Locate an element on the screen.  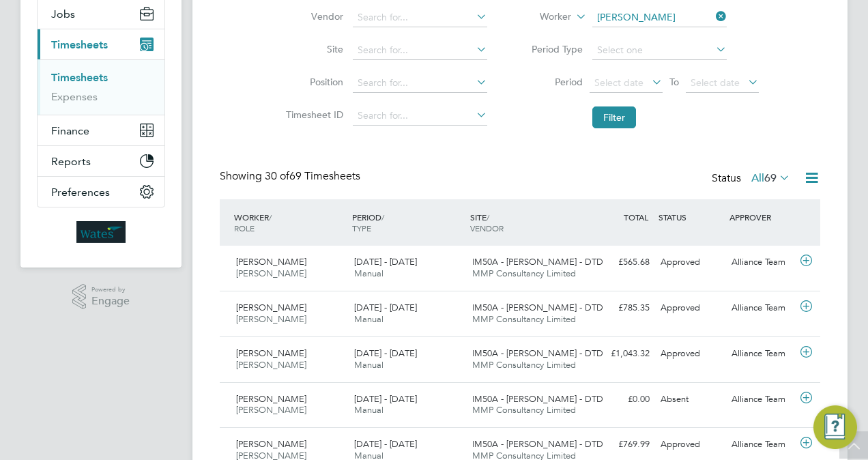
a: Go to home page is located at coordinates (101, 232).